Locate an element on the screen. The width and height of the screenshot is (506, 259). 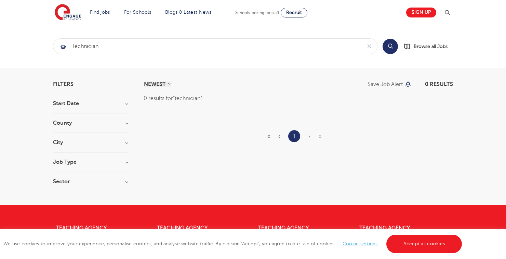
img: Engage Education is located at coordinates (68, 13).